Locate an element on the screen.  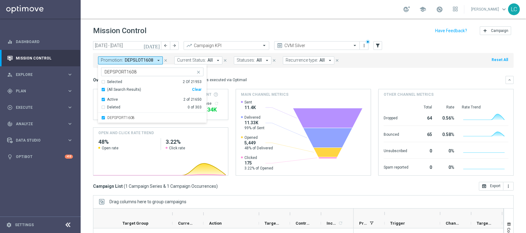
div: track_changes Analyze keyboard_arrow_right is located at coordinates (40, 124).